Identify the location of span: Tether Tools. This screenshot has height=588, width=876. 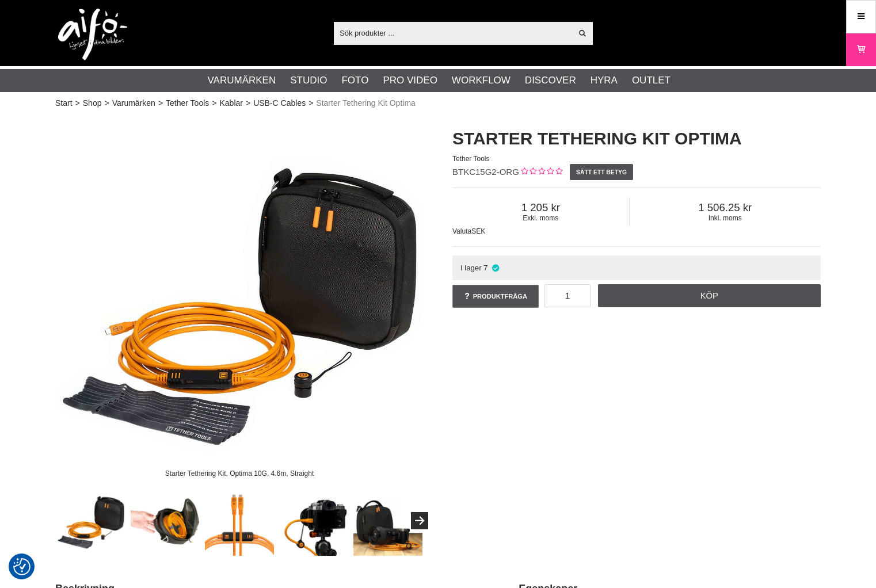
(470, 159).